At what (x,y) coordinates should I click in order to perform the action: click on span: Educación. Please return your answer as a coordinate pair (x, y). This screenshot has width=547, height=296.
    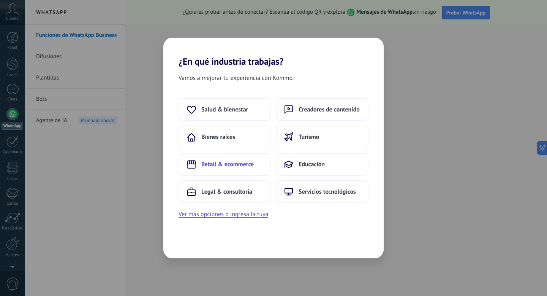
    Looking at the image, I should click on (312, 164).